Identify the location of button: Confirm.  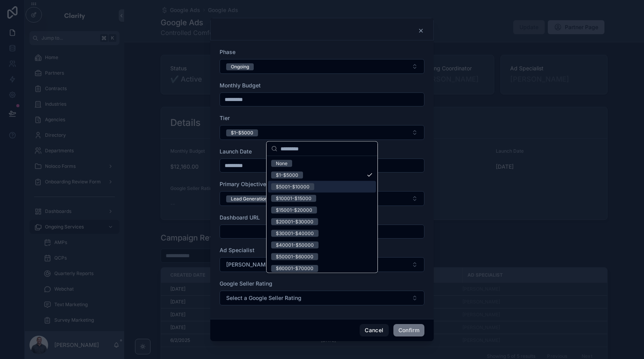
(409, 330).